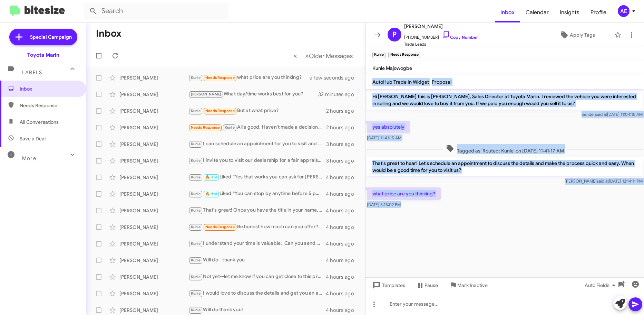  What do you see at coordinates (156, 11) in the screenshot?
I see `input: Search` at bounding box center [156, 11].